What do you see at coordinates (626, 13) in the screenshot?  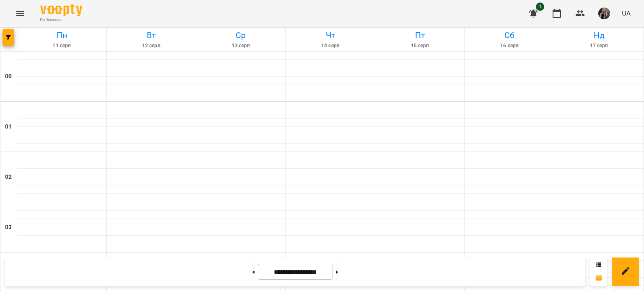 I see `span: UA` at bounding box center [626, 13].